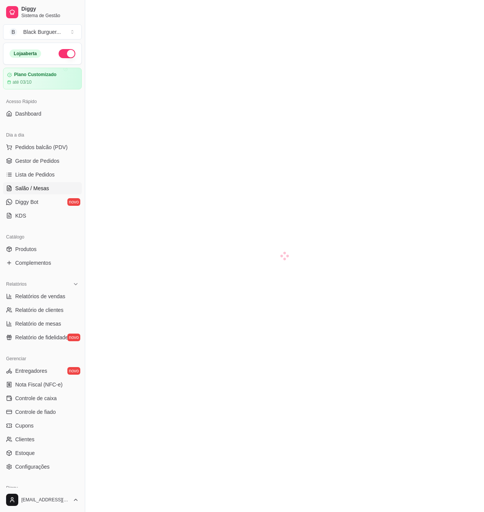  What do you see at coordinates (40, 296) in the screenshot?
I see `span: Relatórios de vendas` at bounding box center [40, 296].